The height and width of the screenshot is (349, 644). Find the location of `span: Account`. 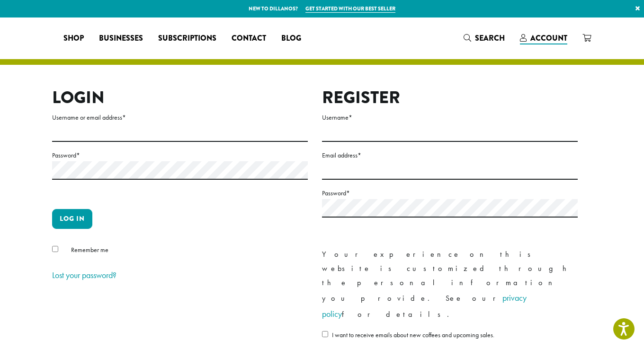

span: Account is located at coordinates (548, 38).